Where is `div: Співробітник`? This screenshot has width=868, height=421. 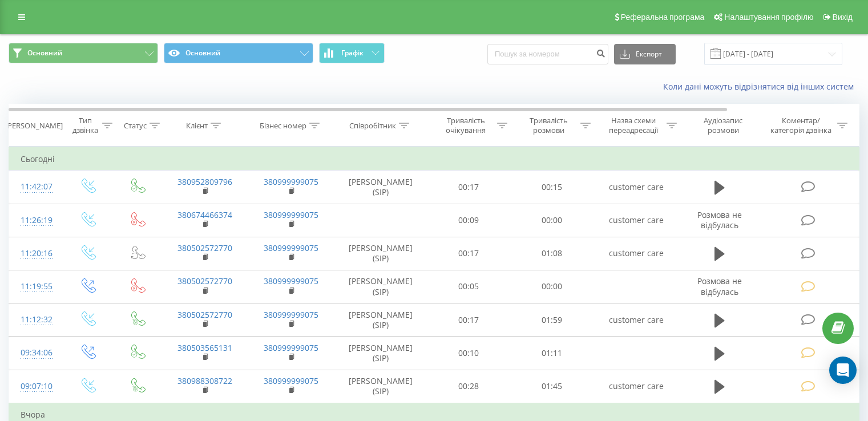
div: Співробітник is located at coordinates (373, 126).